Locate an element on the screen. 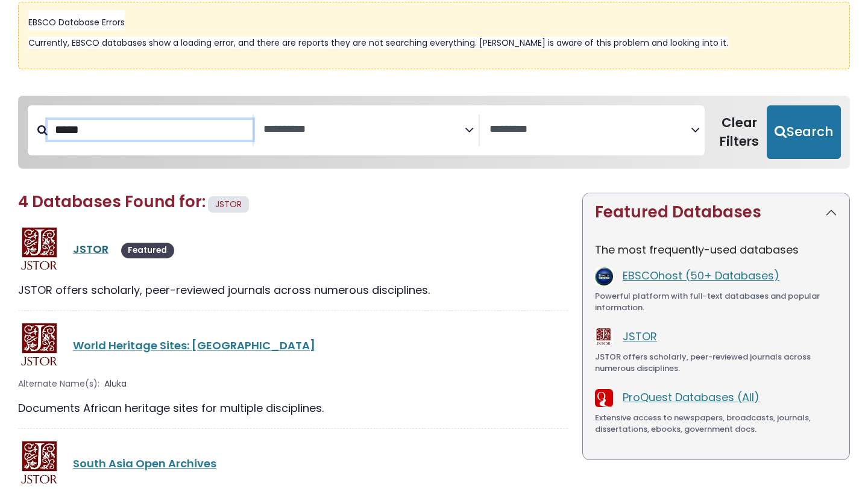 This screenshot has height=489, width=868. div: Extensive access to newspapers, broadcasts, journals, dissertations, ebooks, government docs. is located at coordinates (717, 424).